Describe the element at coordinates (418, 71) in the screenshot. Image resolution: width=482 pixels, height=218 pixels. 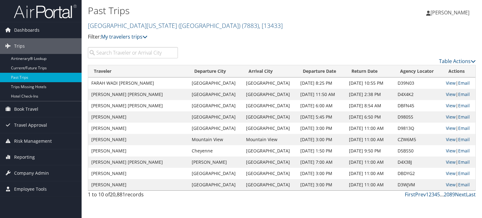
I see `th: Agency Locator: activate to sort column ascending` at that location.